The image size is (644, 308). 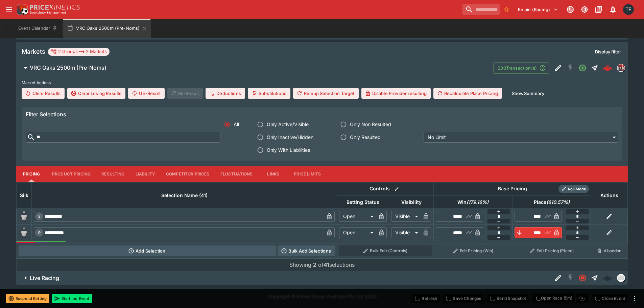 What do you see at coordinates (528, 93) in the screenshot?
I see `button: ShowSummary` at bounding box center [528, 93].